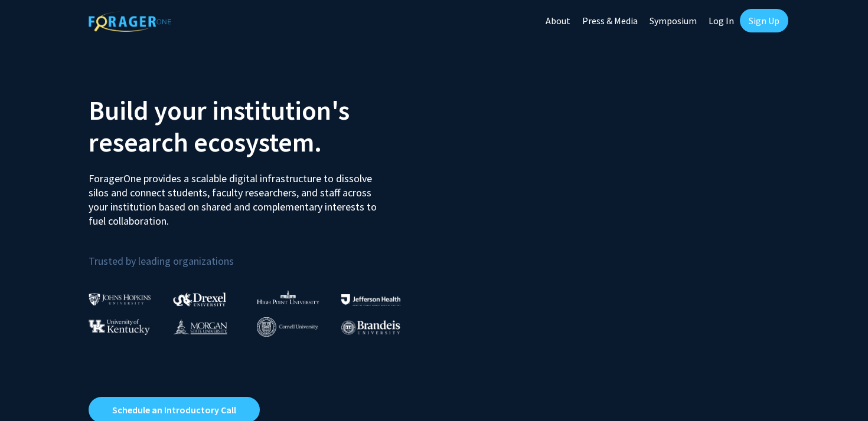 The image size is (868, 421). What do you see at coordinates (200, 327) in the screenshot?
I see `img: Morgan State University` at bounding box center [200, 327].